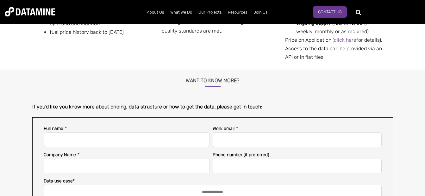 This screenshot has height=196, width=425. What do you see at coordinates (345, 40) in the screenshot?
I see `a: click here` at bounding box center [345, 40].